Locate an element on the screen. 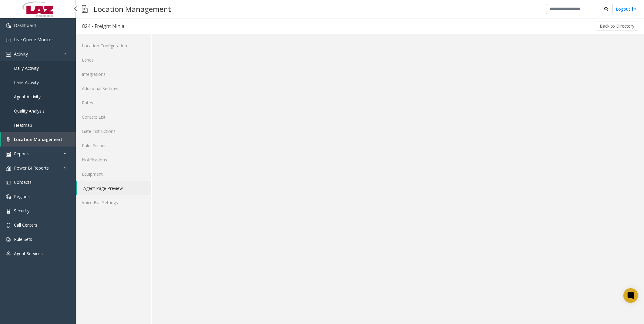  span: Contacts is located at coordinates (23, 182).